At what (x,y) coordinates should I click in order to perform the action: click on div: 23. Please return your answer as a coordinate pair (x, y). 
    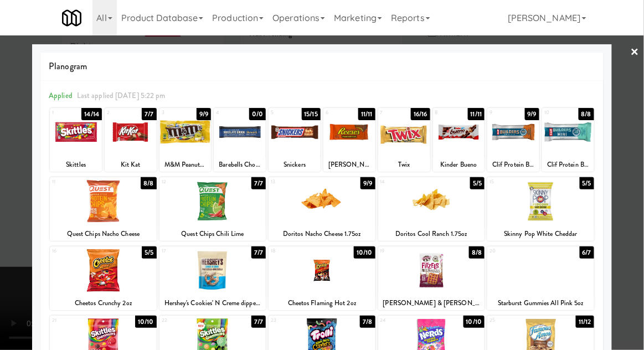
    Looking at the image, I should click on (296, 320).